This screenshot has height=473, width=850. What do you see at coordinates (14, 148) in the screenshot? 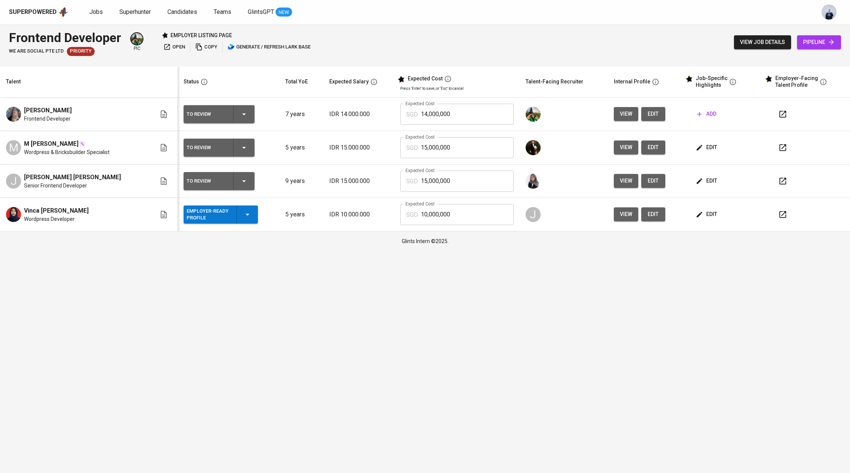
I see `div: M` at bounding box center [14, 148].